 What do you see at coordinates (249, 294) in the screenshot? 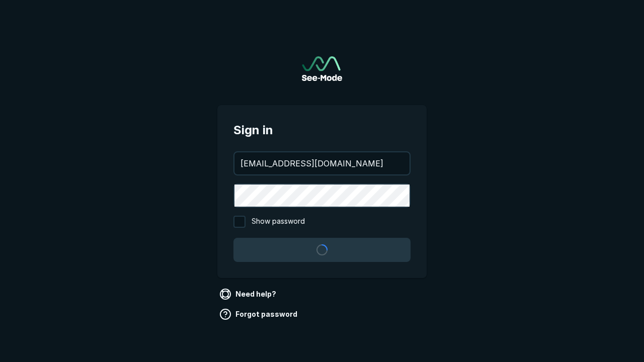
I see `a: Need help?` at bounding box center [249, 294].